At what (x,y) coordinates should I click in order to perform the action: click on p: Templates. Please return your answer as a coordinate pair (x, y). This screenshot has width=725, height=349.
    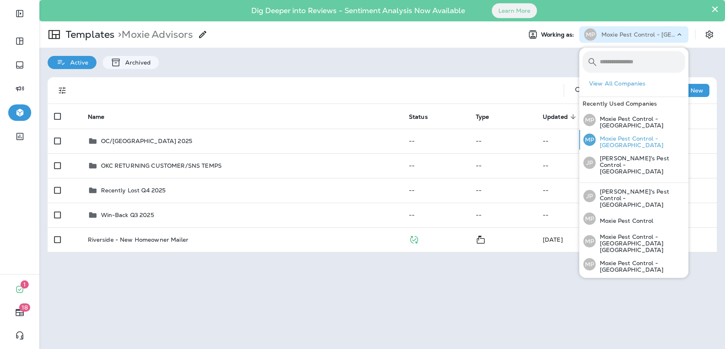
    Looking at the image, I should click on (88, 34).